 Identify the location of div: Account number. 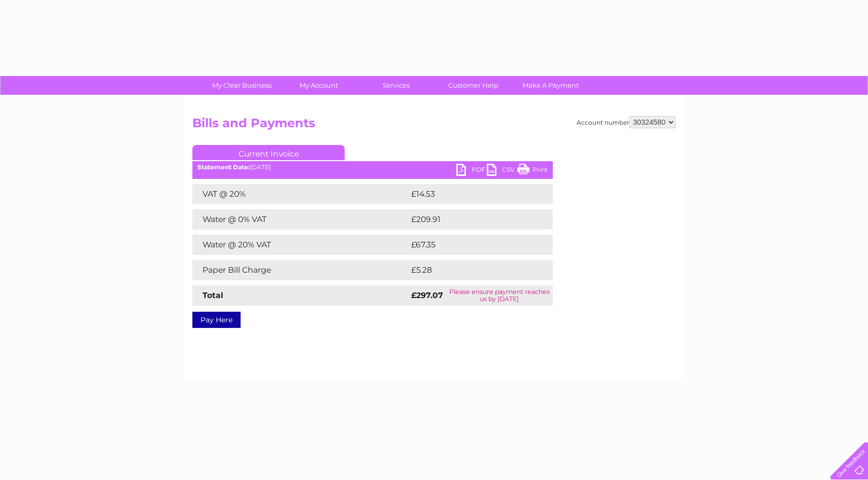
(626, 122).